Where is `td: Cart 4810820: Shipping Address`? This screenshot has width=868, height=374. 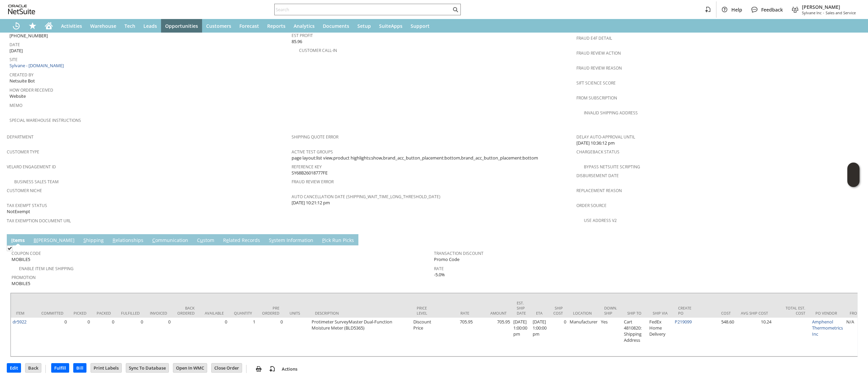 td: Cart 4810820: Shipping Address is located at coordinates (635, 337).